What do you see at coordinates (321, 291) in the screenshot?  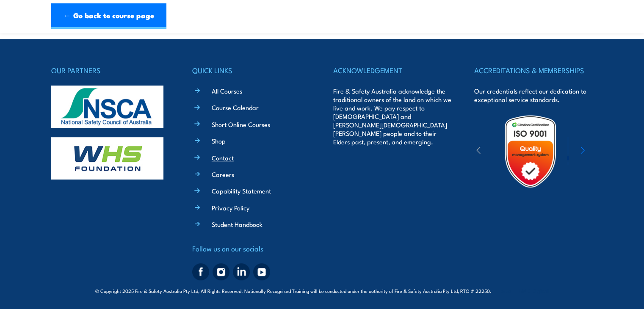 I see `span: © Copyright 2025 Fire & Safety Australia Pty Ltd, All Rights Reserved. Nationally Recognised Trai...` at bounding box center [321, 291].